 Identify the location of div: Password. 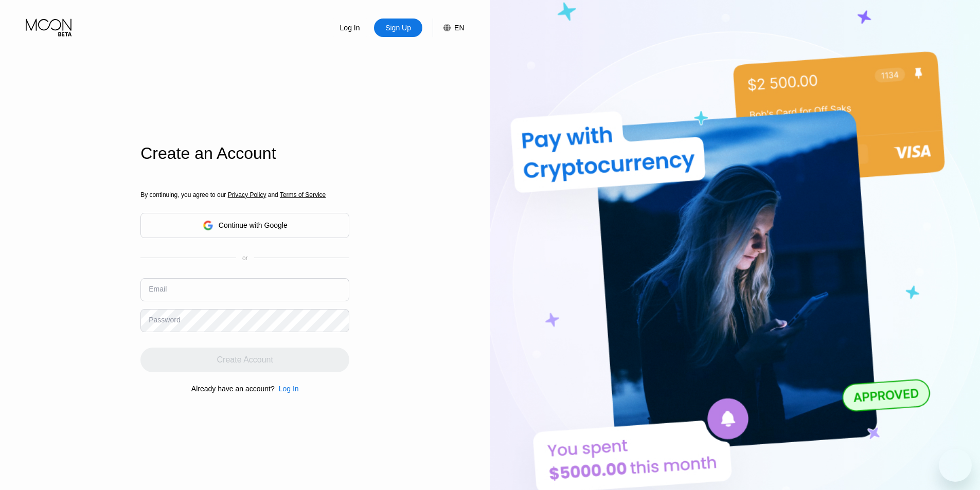
(164, 320).